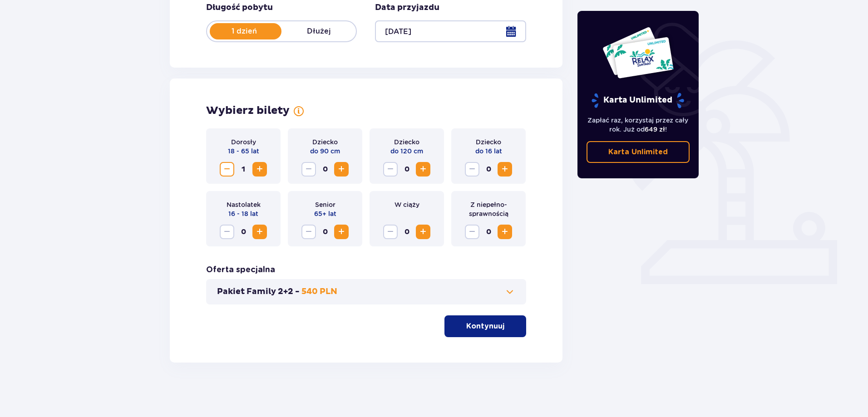  What do you see at coordinates (243, 204) in the screenshot?
I see `p: Nastolatek` at bounding box center [243, 204].